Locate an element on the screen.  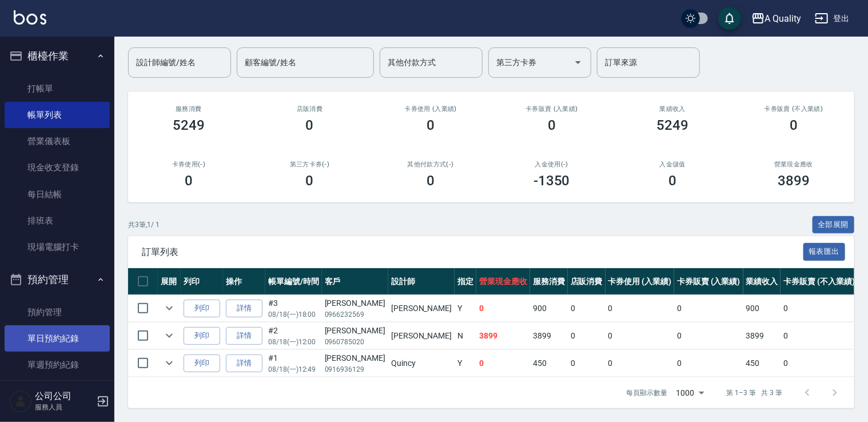
h3: 3899 is located at coordinates (793, 181).